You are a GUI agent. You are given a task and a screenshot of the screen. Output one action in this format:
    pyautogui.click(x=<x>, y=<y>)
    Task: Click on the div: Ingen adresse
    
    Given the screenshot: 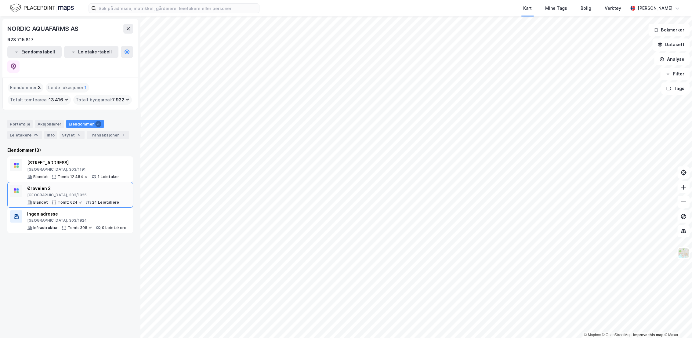 What is the action you would take?
    pyautogui.click(x=77, y=214)
    